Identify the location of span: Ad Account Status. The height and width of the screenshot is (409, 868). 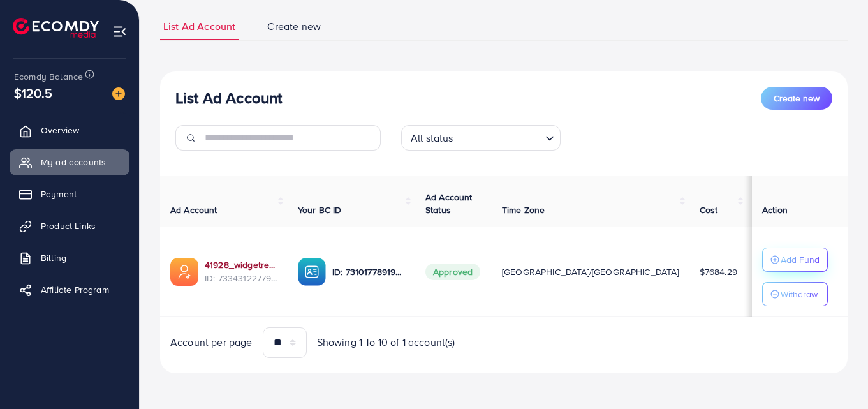
(449, 203).